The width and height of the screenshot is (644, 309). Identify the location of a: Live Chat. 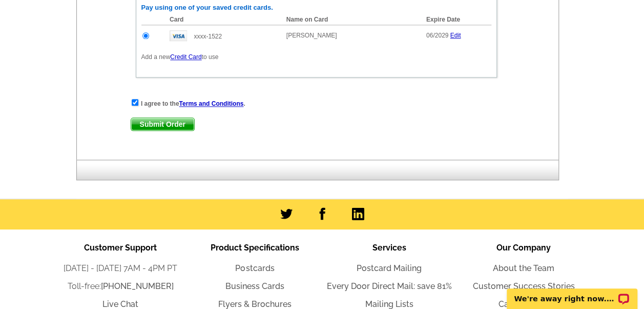
(120, 303).